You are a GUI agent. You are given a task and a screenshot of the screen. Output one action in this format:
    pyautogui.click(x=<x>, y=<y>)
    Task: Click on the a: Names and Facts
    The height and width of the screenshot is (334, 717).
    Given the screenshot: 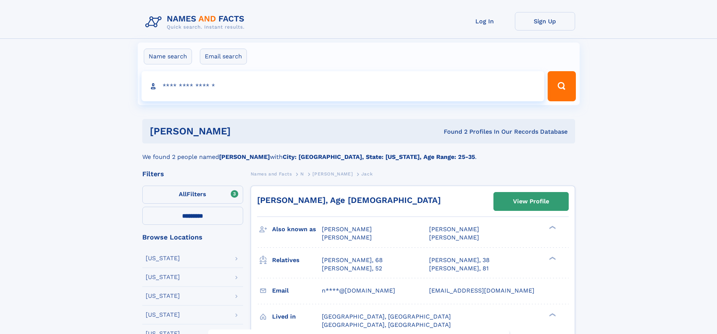 What is the action you would take?
    pyautogui.click(x=271, y=174)
    